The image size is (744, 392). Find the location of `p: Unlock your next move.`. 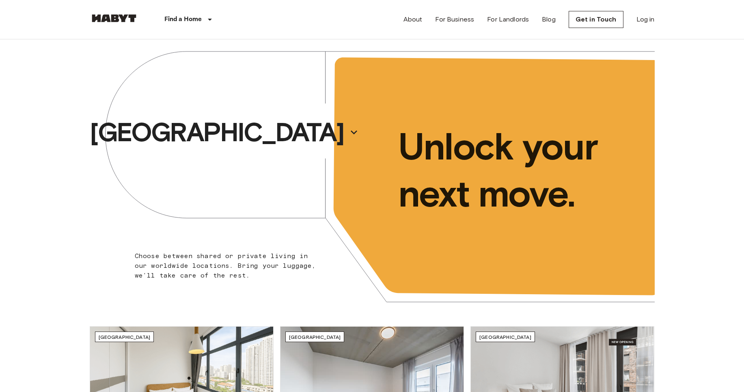

p: Unlock your next move. is located at coordinates (520, 170).